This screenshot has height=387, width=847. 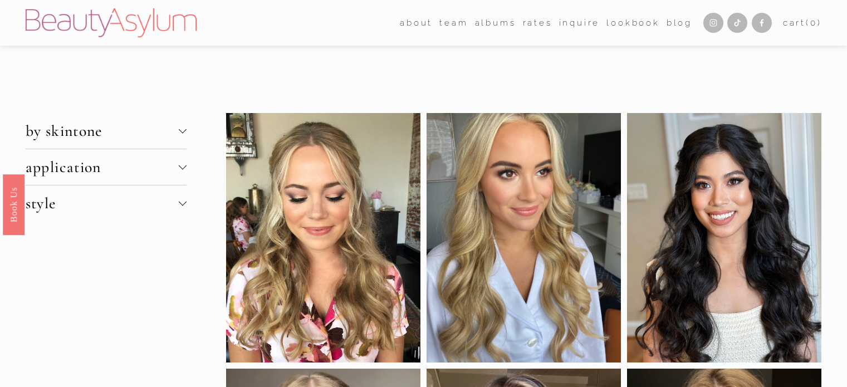 I want to click on button: style, so click(x=106, y=203).